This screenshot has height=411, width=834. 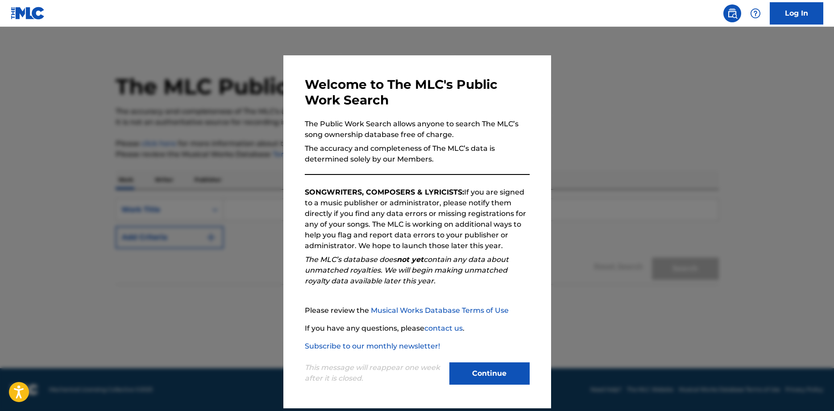 I want to click on a: Public Search, so click(x=732, y=13).